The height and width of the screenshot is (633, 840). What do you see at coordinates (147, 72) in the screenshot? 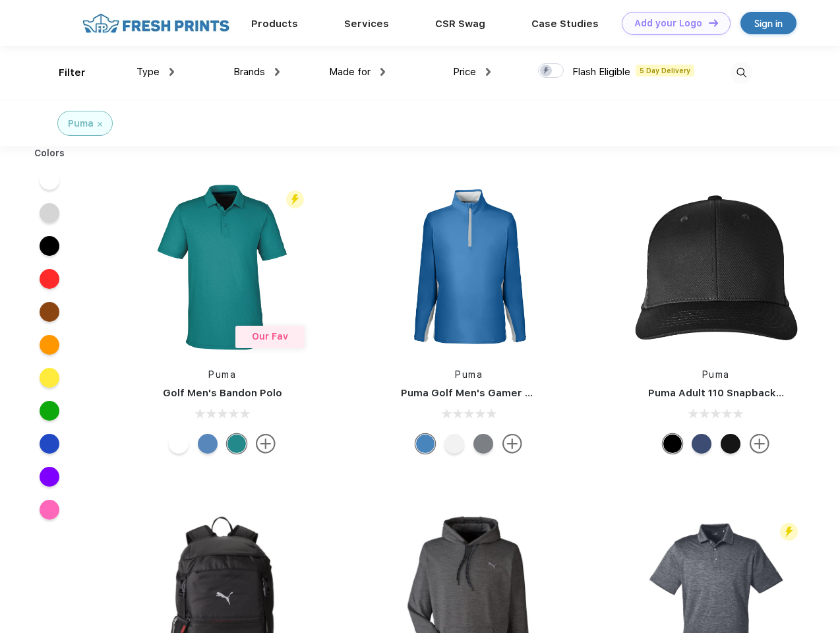
I see `span: Type` at bounding box center [147, 72].